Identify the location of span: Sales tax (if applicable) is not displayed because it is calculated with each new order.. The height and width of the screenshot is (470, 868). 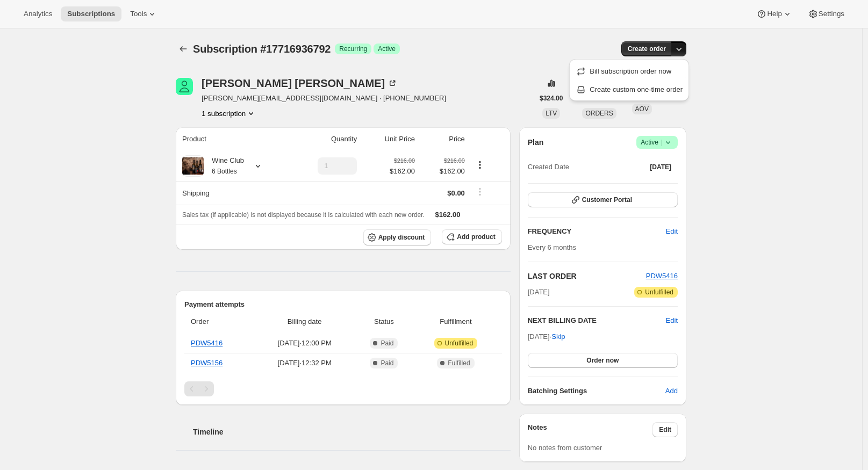
(303, 215).